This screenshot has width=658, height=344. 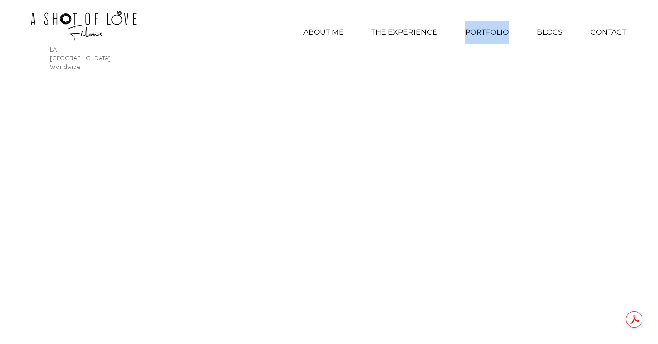 I want to click on a: CONTACT, so click(x=608, y=32).